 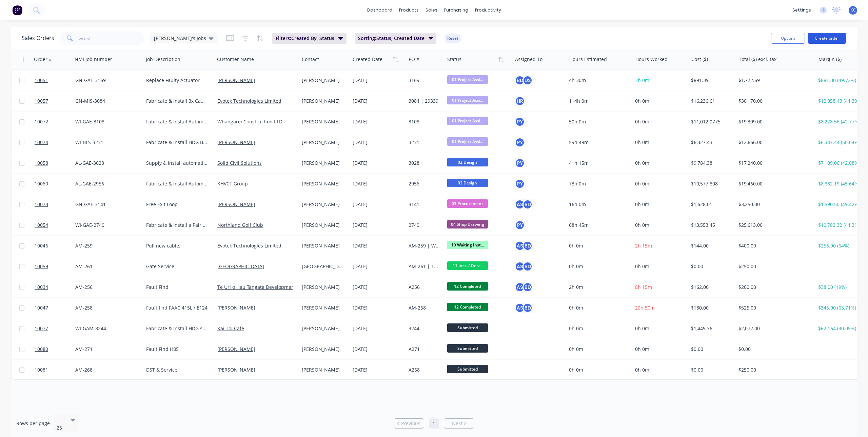 What do you see at coordinates (840, 142) in the screenshot?
I see `div: $6,337.44 (50.04%)` at bounding box center [840, 142].